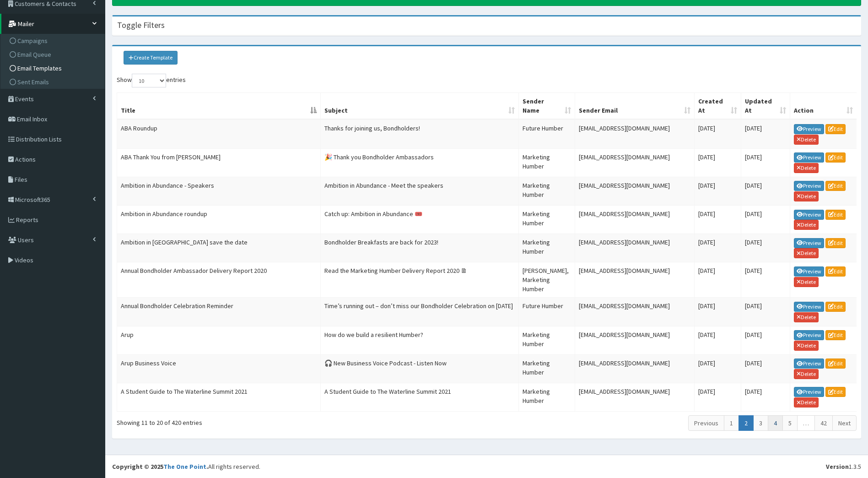 Image resolution: width=868 pixels, height=478 pixels. I want to click on span: Email Templates, so click(39, 68).